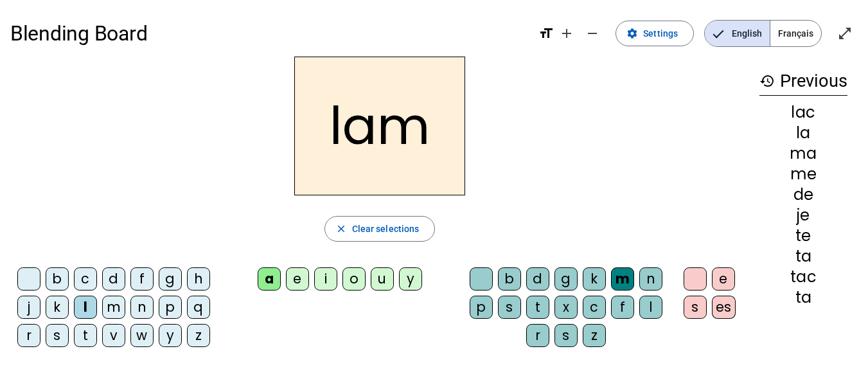 The width and height of the screenshot is (868, 385). What do you see at coordinates (737, 34) in the screenshot?
I see `span: English` at bounding box center [737, 34].